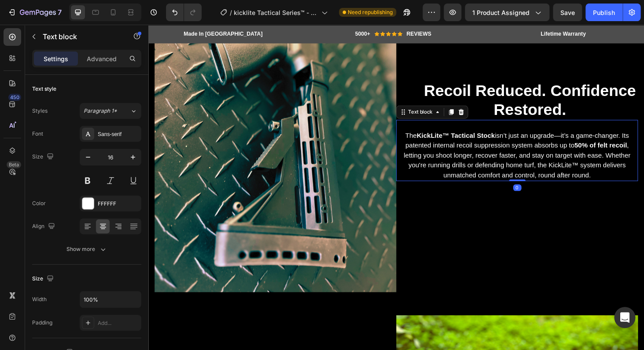 Image resolution: width=644 pixels, height=350 pixels. I want to click on button: 1 product assigned, so click(507, 12).